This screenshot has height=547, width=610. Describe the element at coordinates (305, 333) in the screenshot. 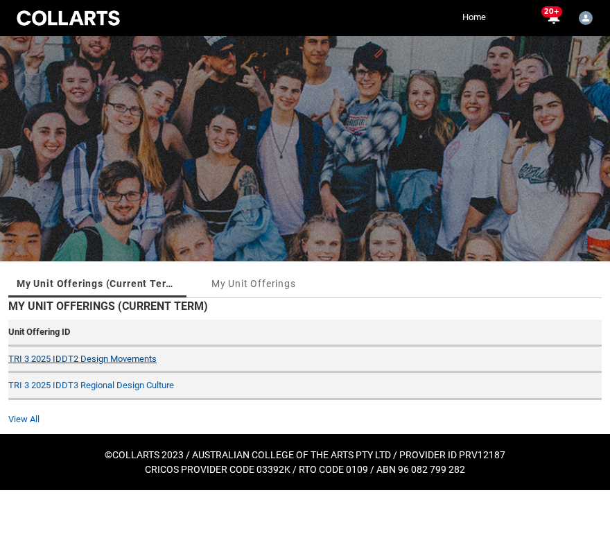

I see `th: Unit Offering ID` at that location.